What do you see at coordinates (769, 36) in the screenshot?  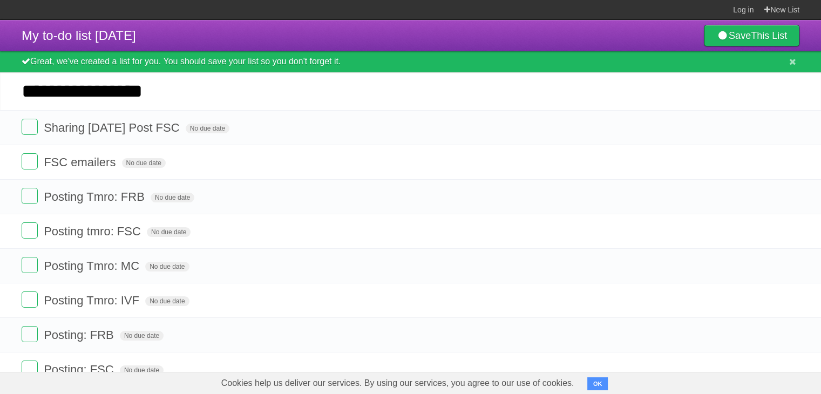 I see `b: This List` at bounding box center [769, 36].